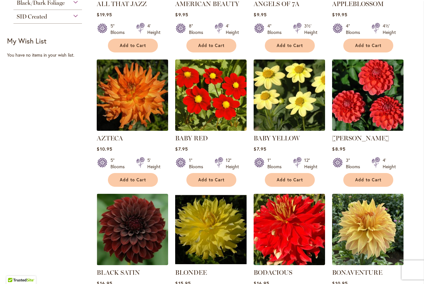 This screenshot has height=284, width=424. Describe the element at coordinates (338, 149) in the screenshot. I see `span: $8.95` at that location.